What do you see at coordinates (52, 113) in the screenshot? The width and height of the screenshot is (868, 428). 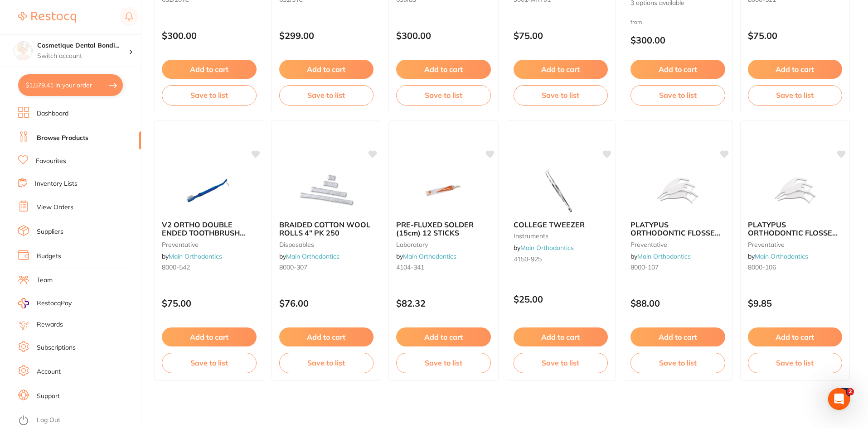 I see `a: Dashboard` at bounding box center [52, 113].